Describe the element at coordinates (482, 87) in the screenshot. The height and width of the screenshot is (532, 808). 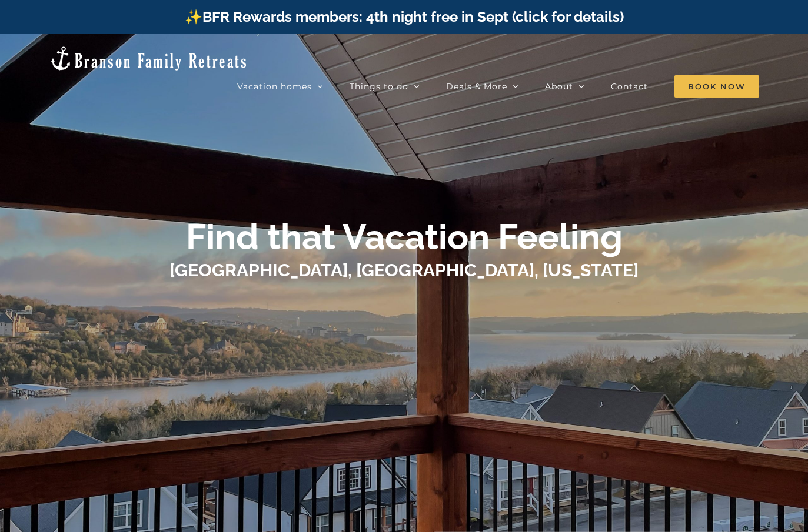
I see `a: Deals & More` at that location.